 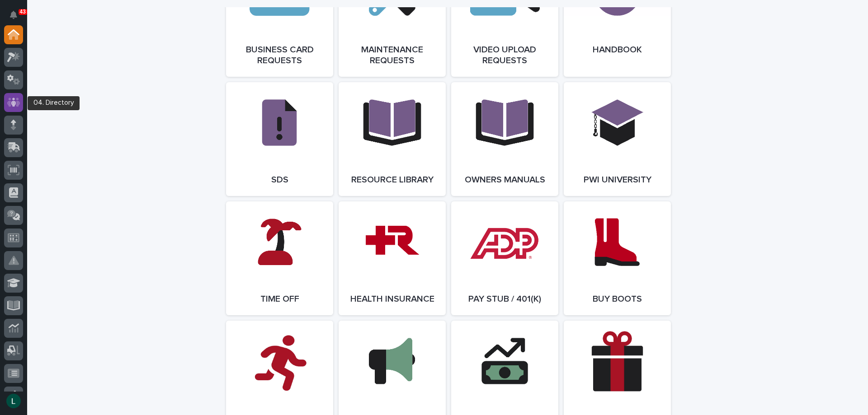 I want to click on button: users-avatar, so click(x=13, y=402).